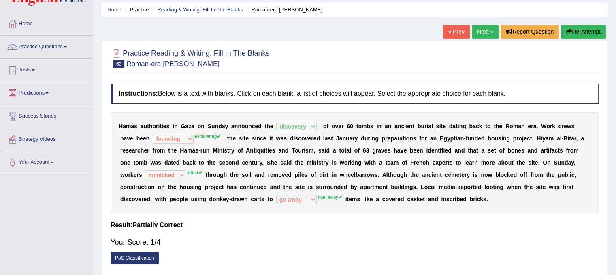  I want to click on b: A, so click(248, 150).